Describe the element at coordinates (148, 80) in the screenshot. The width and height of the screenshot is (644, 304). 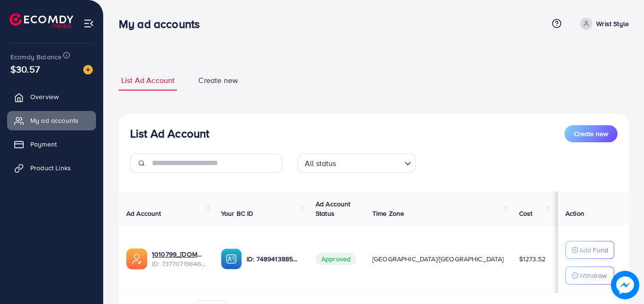
I see `span: List Ad Account` at that location.